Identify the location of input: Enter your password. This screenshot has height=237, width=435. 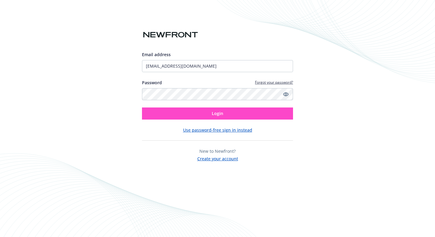
(217, 94).